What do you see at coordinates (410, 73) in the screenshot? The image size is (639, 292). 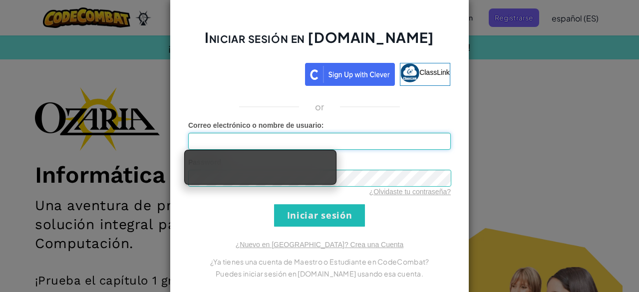 I see `img: classlink-logo-small.png` at bounding box center [410, 73].